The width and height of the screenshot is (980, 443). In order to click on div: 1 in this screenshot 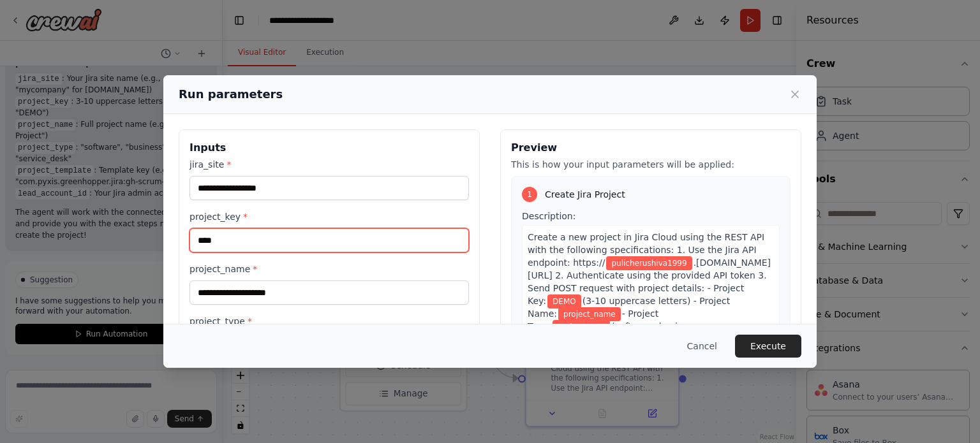, I will do `click(529, 194)`.